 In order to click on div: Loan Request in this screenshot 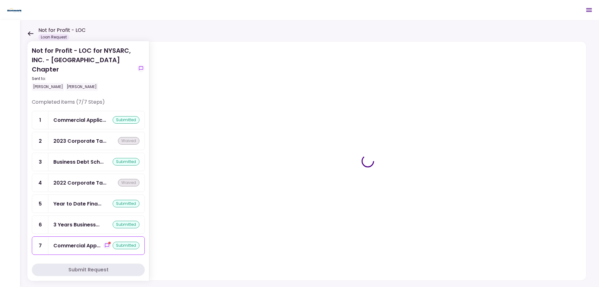, I will do `click(54, 37)`.